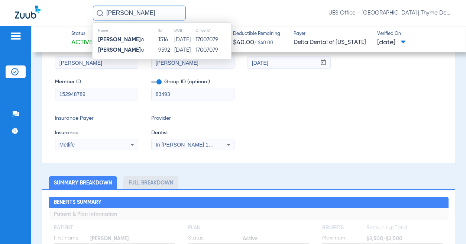 This screenshot has height=244, width=466. I want to click on span: Metlife, so click(67, 145).